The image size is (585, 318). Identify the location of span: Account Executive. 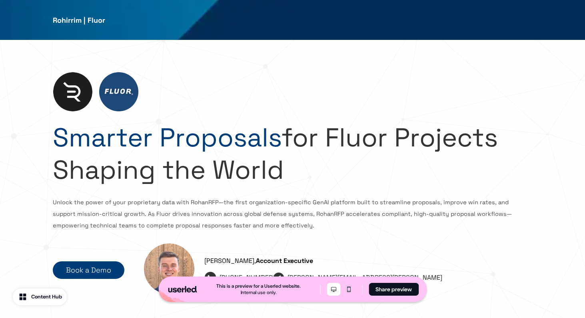
(284, 261).